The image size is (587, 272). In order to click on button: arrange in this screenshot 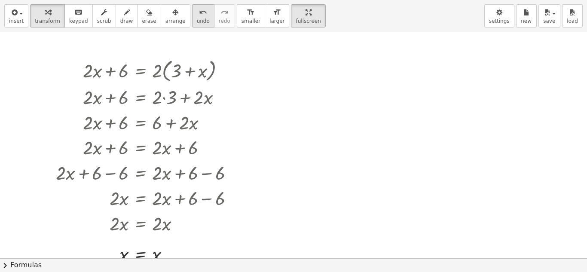, I will do `click(175, 16)`.